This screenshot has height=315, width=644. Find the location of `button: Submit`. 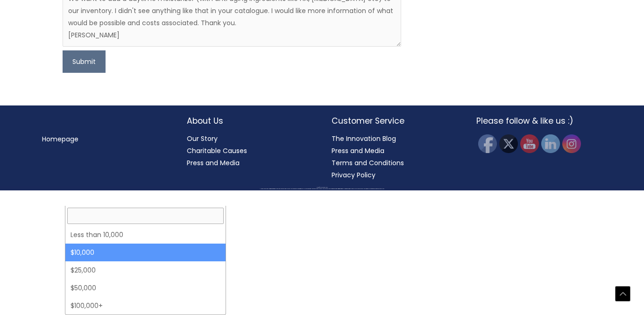

button: Submit is located at coordinates (84, 62).